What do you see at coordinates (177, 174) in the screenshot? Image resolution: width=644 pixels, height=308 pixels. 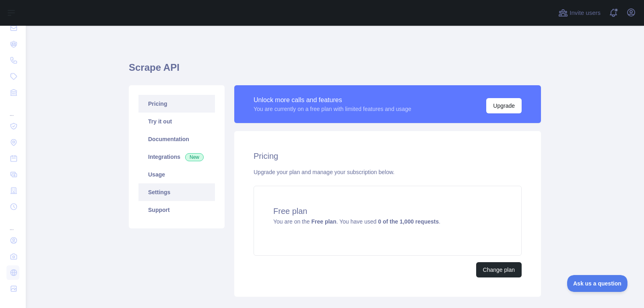 I see `a: Usage` at bounding box center [177, 174].